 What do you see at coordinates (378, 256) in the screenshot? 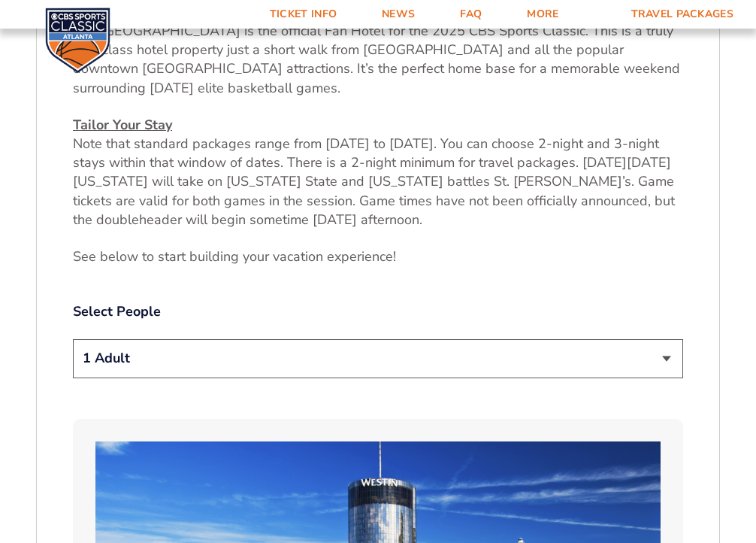
I see `p: See below to start building your vacation experience!` at bounding box center [378, 256].